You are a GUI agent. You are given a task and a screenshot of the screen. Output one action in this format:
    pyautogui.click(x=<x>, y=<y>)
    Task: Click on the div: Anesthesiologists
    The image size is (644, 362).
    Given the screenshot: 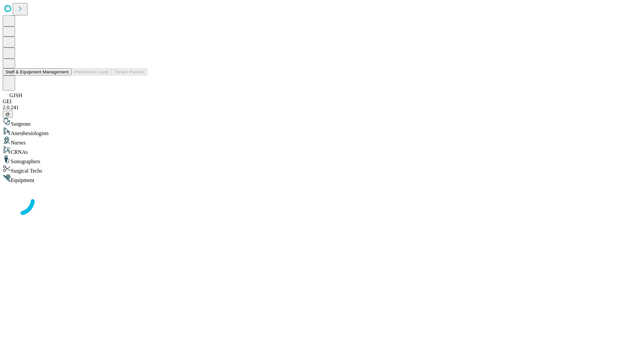 What is the action you would take?
    pyautogui.click(x=322, y=131)
    